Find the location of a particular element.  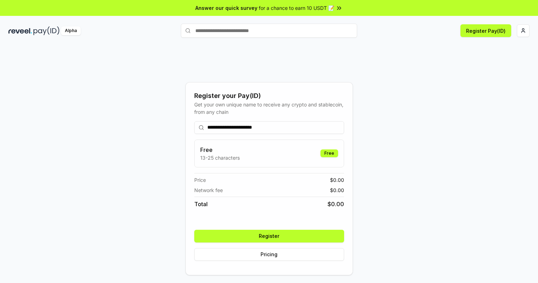

span: Network fee is located at coordinates (209, 190).